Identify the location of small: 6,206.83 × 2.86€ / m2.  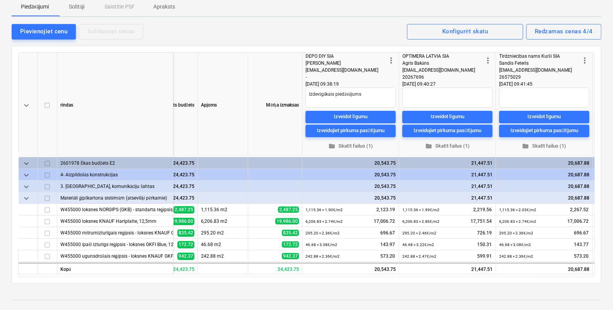
(421, 221).